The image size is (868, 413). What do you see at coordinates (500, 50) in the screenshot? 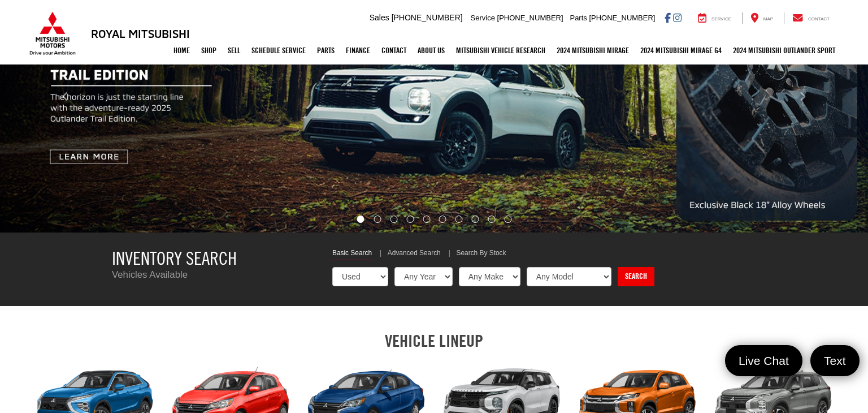
I see `a: Mitsubishi Vehicle Research` at bounding box center [500, 50].